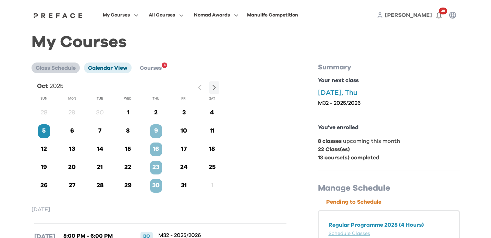  Describe the element at coordinates (389, 188) in the screenshot. I see `p: Manage Schedule` at that location.